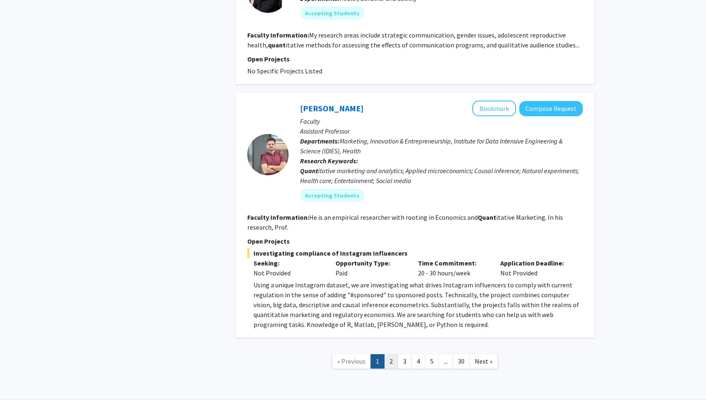 The image size is (706, 409). What do you see at coordinates (277, 45) in the screenshot?
I see `b: quant` at bounding box center [277, 45].